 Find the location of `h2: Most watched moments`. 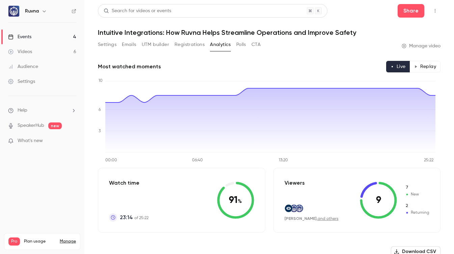

h2: Most watched moments is located at coordinates (129, 67).